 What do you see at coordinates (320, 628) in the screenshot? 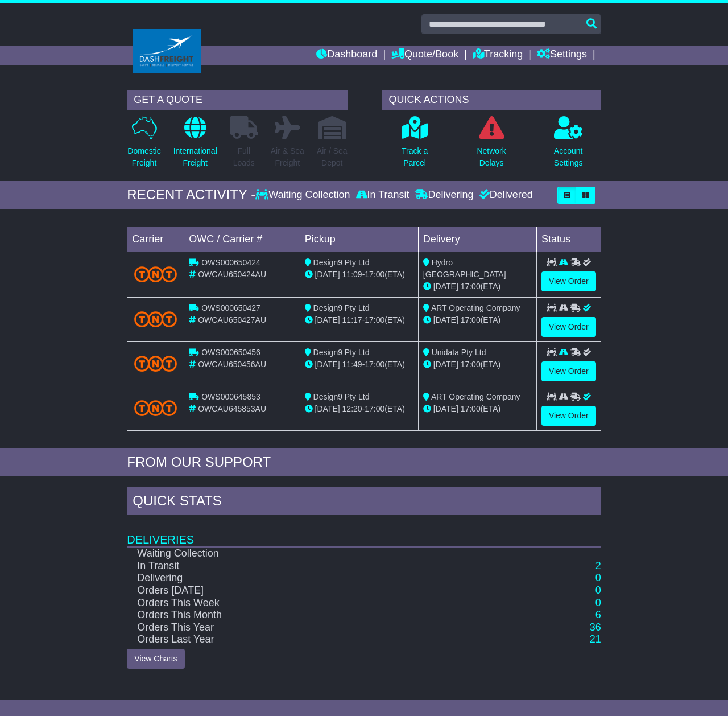
I see `td: Orders This Year` at bounding box center [320, 628].